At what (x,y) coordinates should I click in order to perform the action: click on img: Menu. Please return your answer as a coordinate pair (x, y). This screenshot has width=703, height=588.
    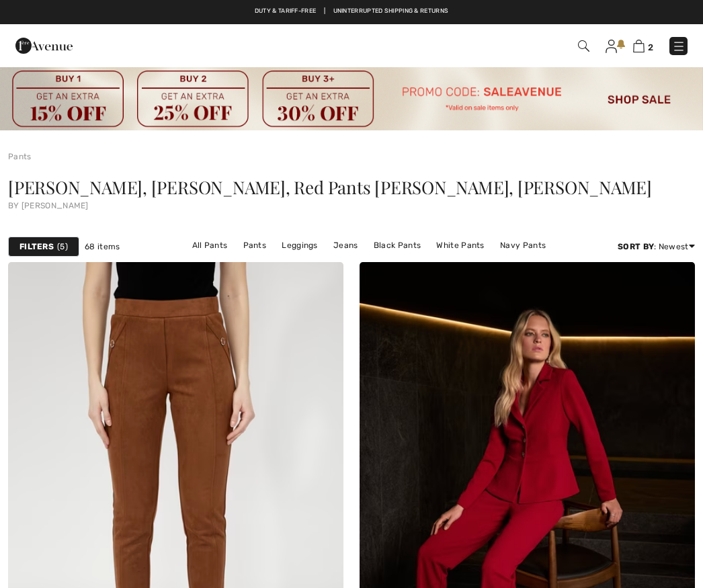
    Looking at the image, I should click on (679, 47).